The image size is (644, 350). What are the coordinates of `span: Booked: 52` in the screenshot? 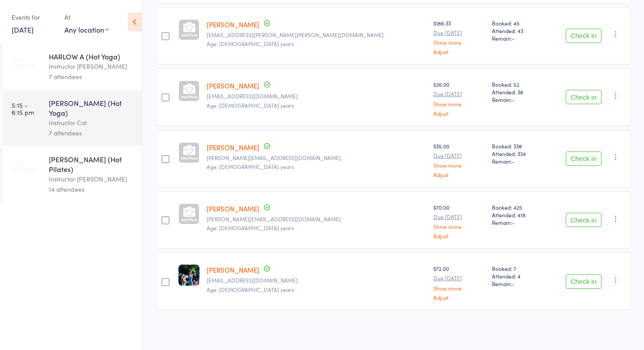 It's located at (517, 84).